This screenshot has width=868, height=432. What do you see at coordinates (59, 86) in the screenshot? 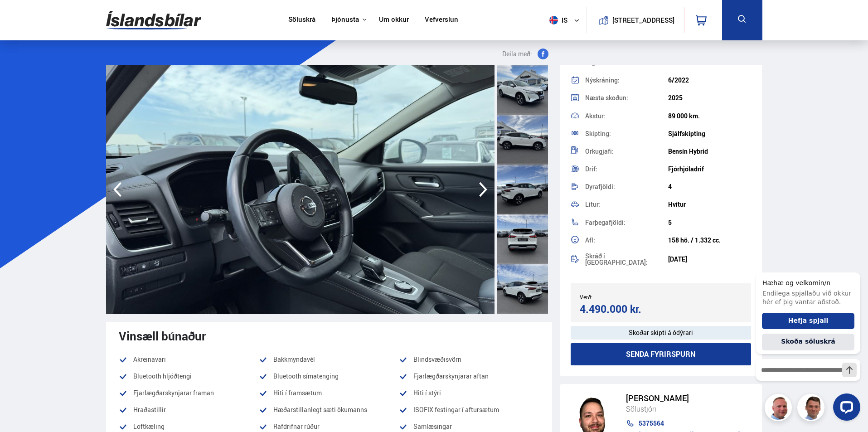
I see `button: Skoða söluskrá` at bounding box center [59, 86].